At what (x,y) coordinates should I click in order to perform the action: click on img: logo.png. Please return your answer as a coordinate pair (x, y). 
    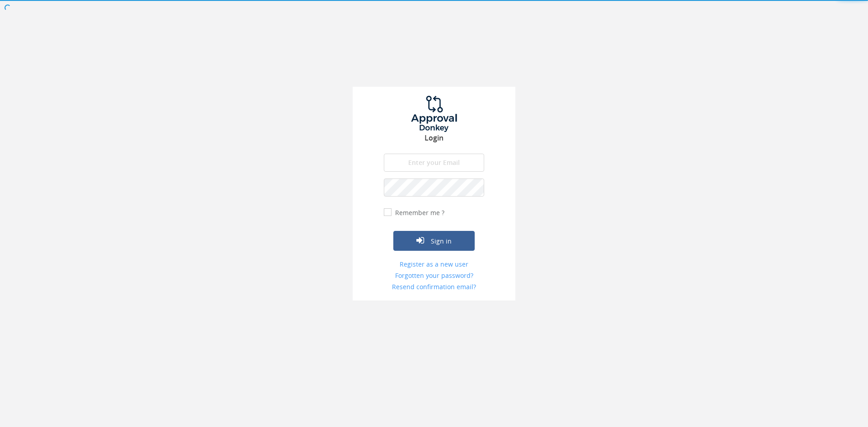
    Looking at the image, I should click on (434, 114).